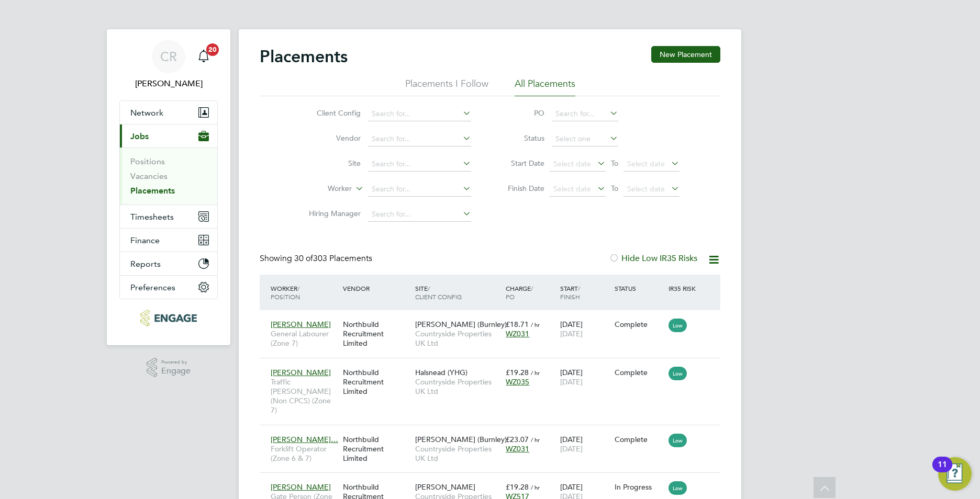 This screenshot has height=499, width=980. What do you see at coordinates (153, 190) in the screenshot?
I see `a: Placements` at bounding box center [153, 190].